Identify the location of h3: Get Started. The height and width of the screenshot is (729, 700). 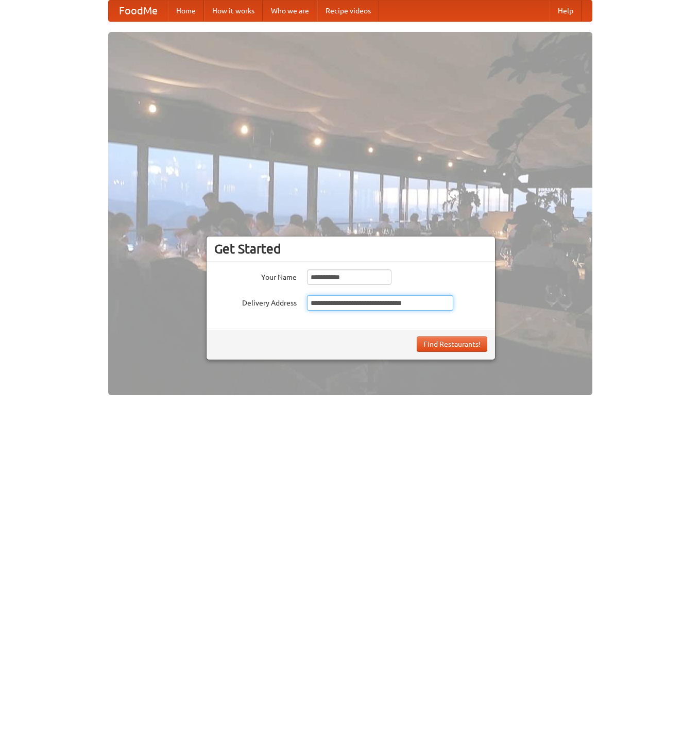
(351, 249).